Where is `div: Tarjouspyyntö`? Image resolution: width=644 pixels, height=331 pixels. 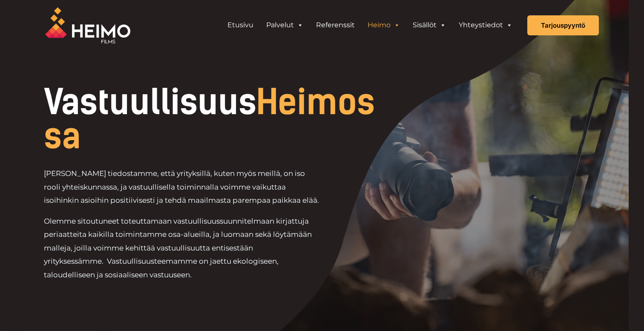
div: Tarjouspyyntö is located at coordinates (563, 25).